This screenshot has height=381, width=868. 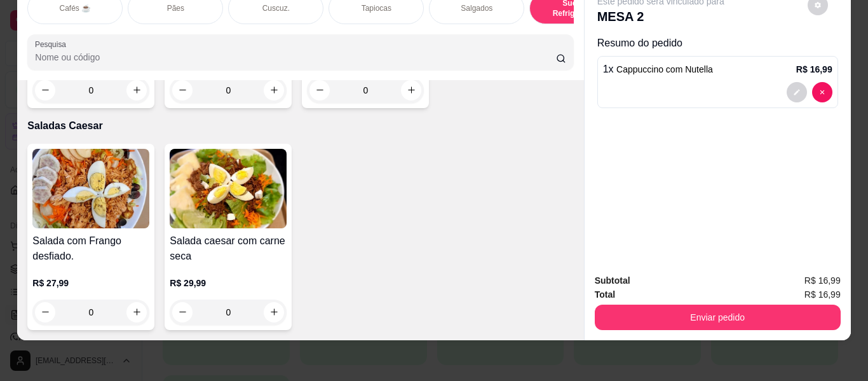 I want to click on p: Salgados, so click(x=477, y=8).